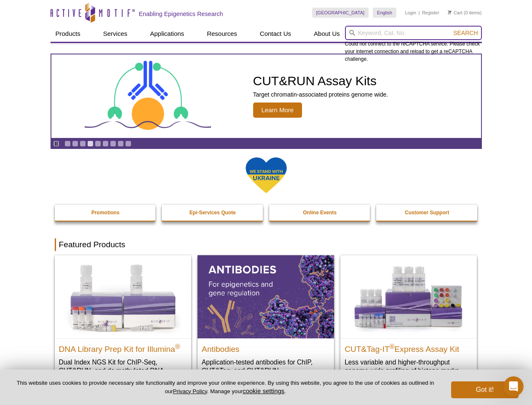 This screenshot has width=532, height=405. What do you see at coordinates (123, 296) in the screenshot?
I see `img: DNA Library Prep Kit for Illumina` at bounding box center [123, 296].